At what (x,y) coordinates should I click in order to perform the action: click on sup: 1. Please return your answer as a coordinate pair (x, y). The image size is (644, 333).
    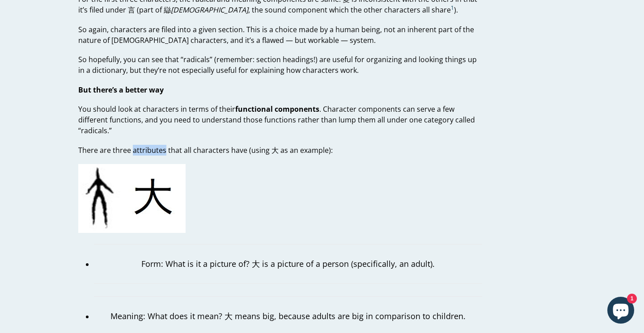
    Looking at the image, I should click on (452, 8).